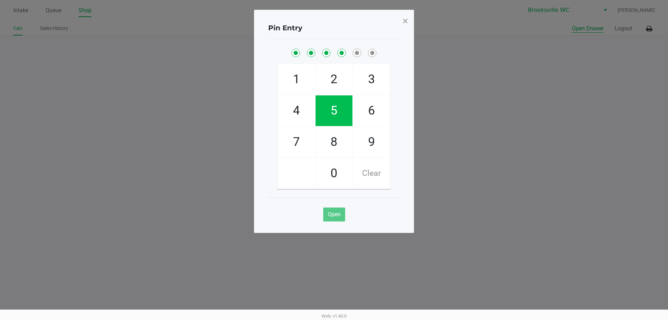  Describe the element at coordinates (297, 142) in the screenshot. I see `span: 7` at that location.